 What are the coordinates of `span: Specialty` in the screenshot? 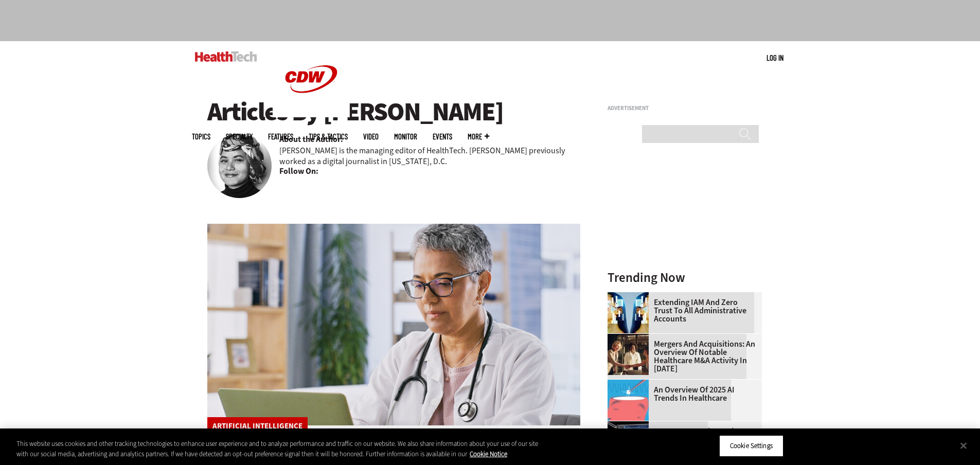 It's located at (239, 137).